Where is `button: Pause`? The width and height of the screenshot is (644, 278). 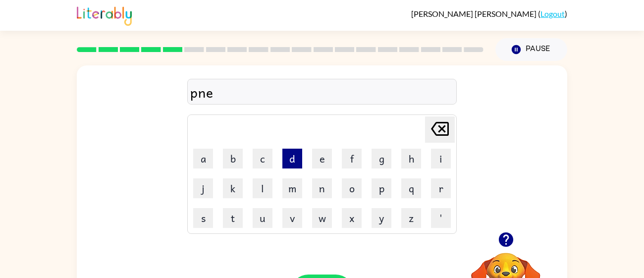
button: Pause is located at coordinates (531, 50).